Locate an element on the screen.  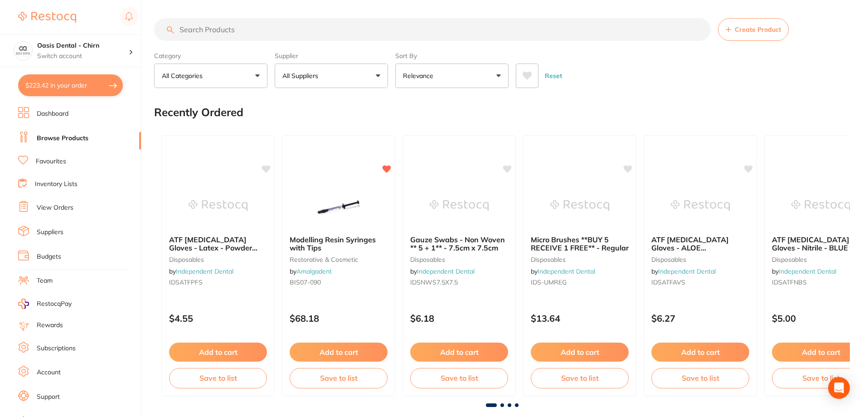
p: $6.27 is located at coordinates (701, 318).